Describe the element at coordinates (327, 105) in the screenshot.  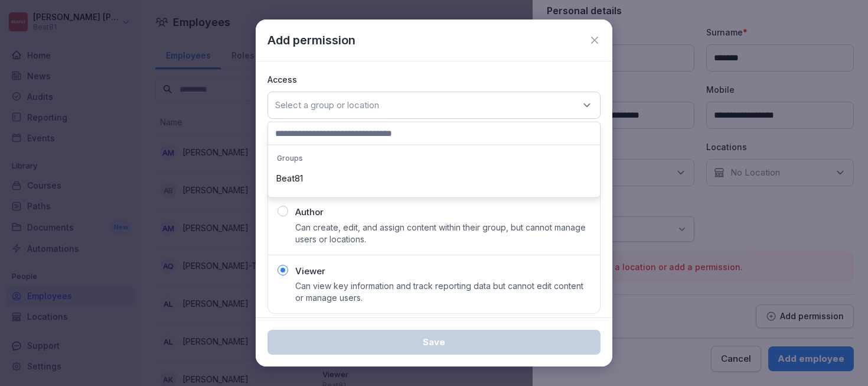
I see `p: Select a group or location` at that location.